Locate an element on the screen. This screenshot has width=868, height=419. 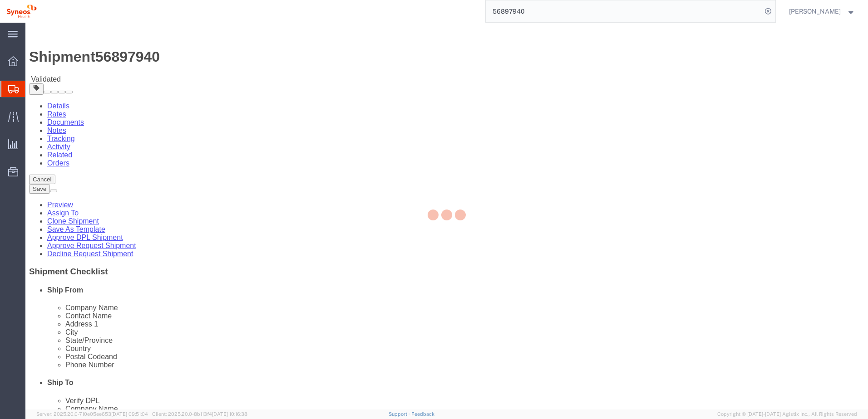
a: Feedback is located at coordinates (422, 414).